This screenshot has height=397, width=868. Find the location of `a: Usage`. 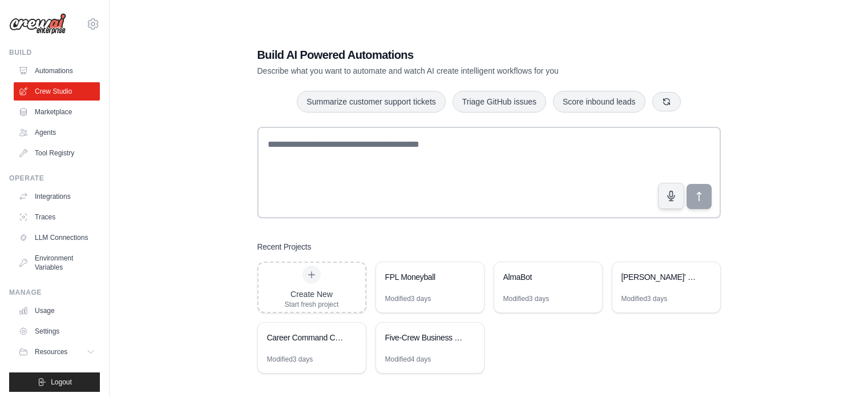

a: Usage is located at coordinates (56, 311).